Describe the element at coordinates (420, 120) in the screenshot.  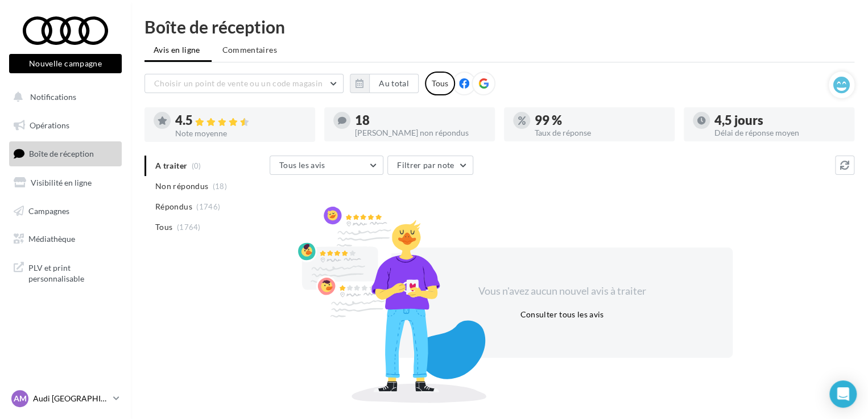
I see `div: 18` at that location.